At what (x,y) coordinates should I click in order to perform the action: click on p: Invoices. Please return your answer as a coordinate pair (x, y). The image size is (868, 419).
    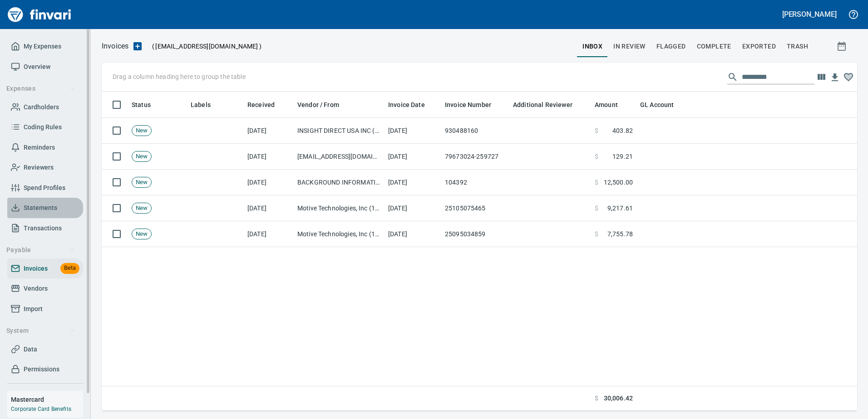
    Looking at the image, I should click on (115, 46).